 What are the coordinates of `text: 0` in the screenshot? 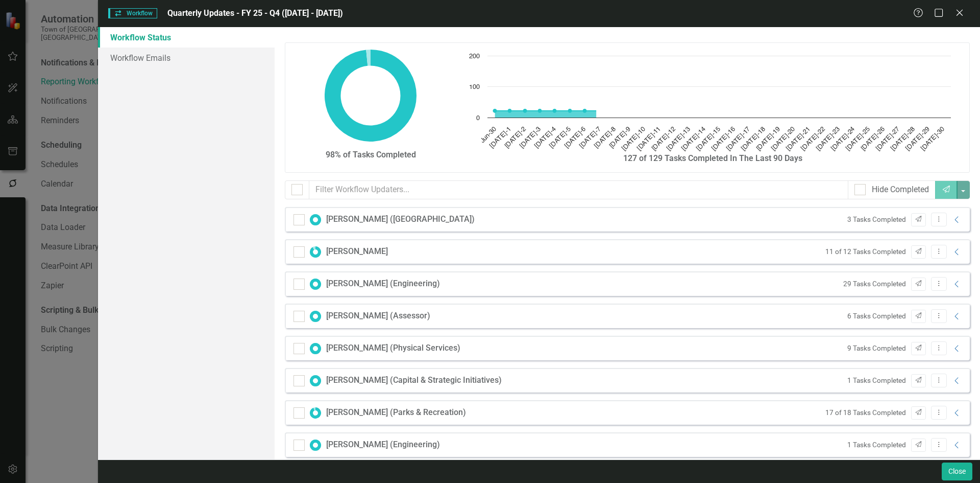 It's located at (478, 118).